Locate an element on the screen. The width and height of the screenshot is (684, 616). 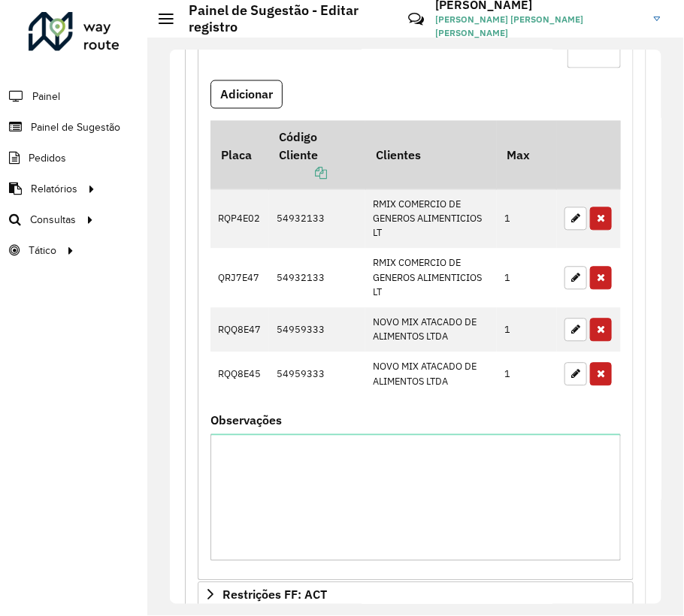
span: Pedidos is located at coordinates (47, 158).